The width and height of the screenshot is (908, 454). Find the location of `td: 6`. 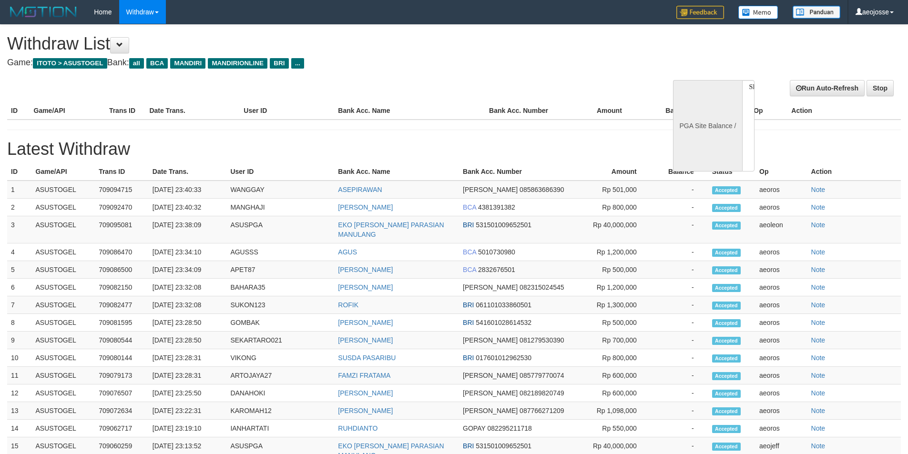

td: 6 is located at coordinates (20, 287).